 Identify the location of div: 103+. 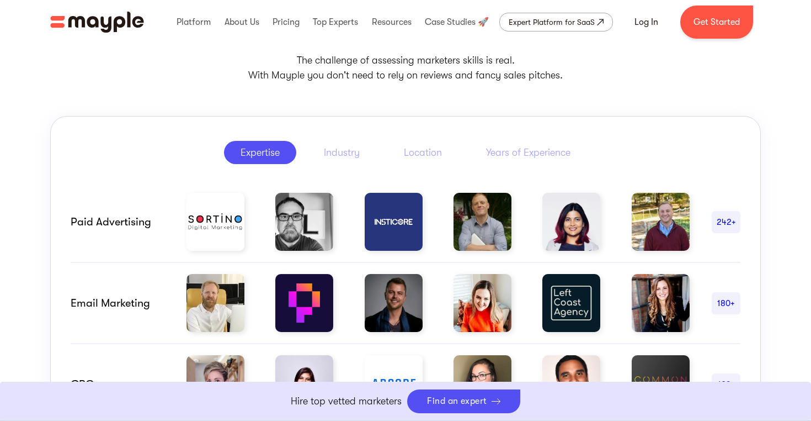
(726, 384).